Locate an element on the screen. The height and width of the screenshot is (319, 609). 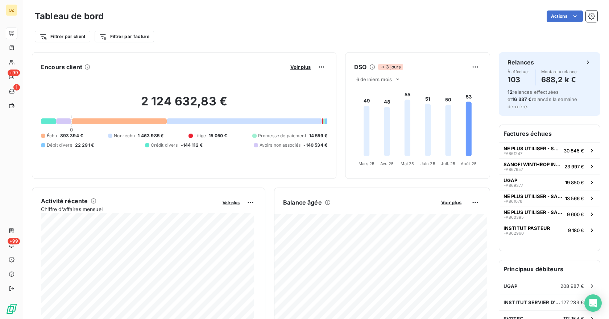
span: 127 233 € is located at coordinates (573, 303).